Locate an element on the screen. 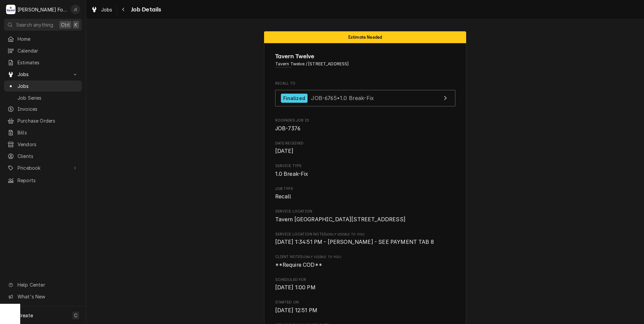 Image resolution: width=644 pixels, height=324 pixels. a: Invoices is located at coordinates (43, 109).